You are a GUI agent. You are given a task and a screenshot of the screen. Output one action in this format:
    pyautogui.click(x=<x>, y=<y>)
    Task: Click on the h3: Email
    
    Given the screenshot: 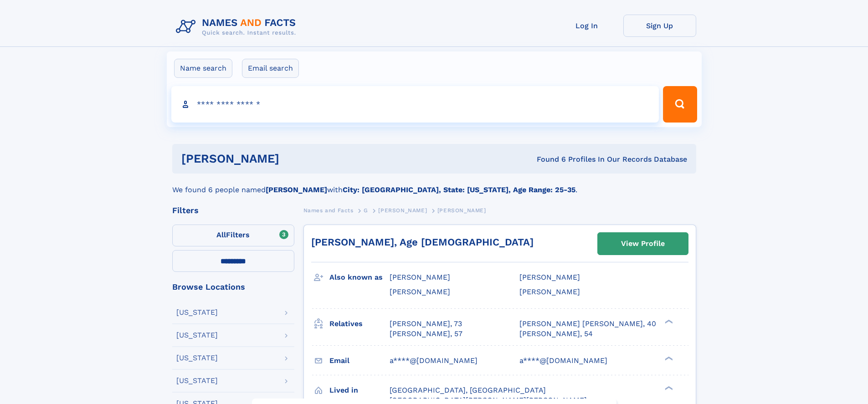 What is the action you would take?
    pyautogui.click(x=360, y=360)
    